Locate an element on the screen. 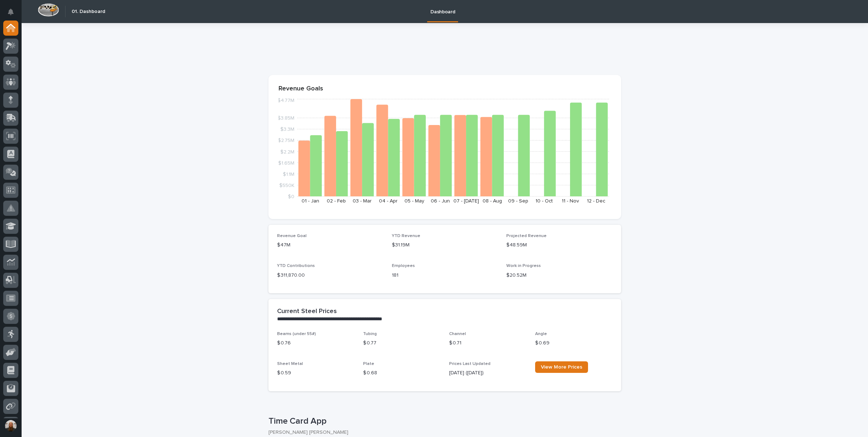  span: Sheet Metal is located at coordinates (290, 364).